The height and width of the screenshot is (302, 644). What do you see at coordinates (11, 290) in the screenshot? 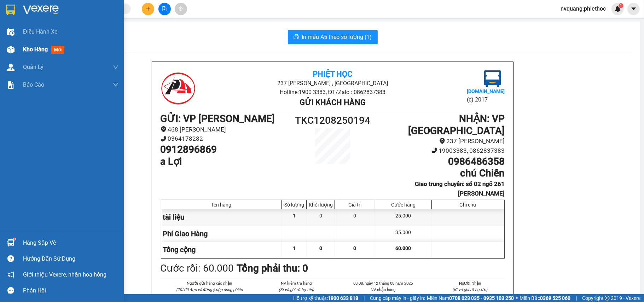
I see `span: message` at bounding box center [11, 290].